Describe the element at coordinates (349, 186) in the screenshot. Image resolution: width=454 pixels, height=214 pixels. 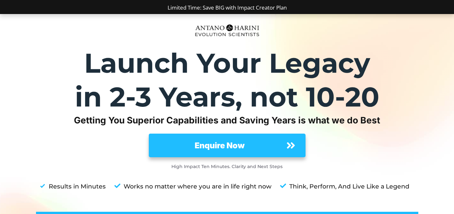
I see `strong: Think, Perform, And Live Like a Legend` at that location.